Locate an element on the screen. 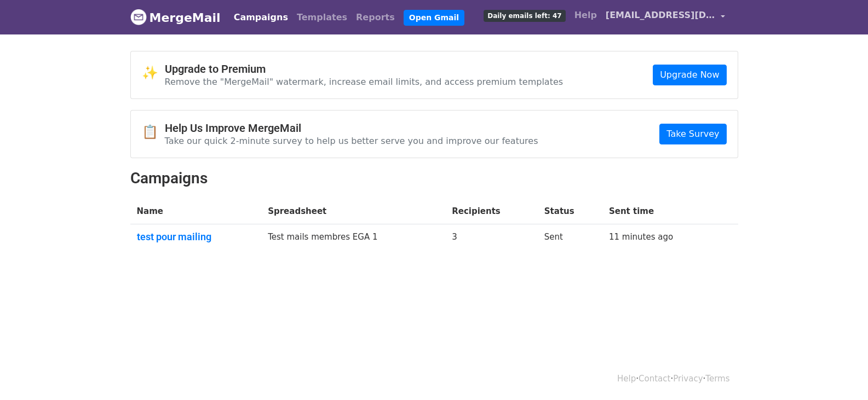  a: MergeMail is located at coordinates (175, 18).